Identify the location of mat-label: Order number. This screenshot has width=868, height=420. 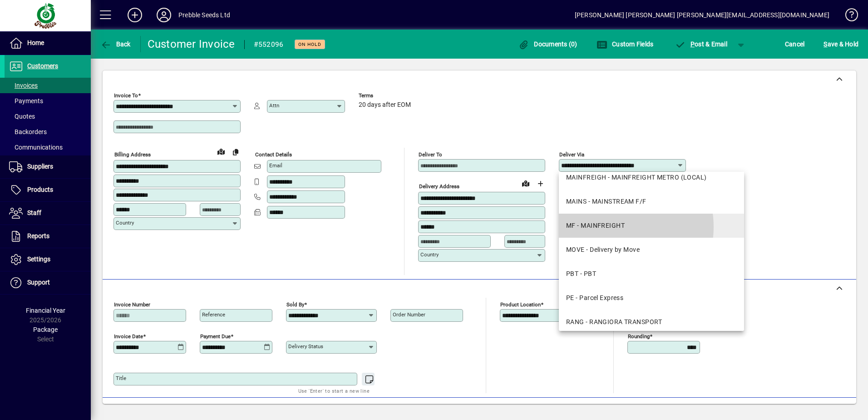
(409, 314).